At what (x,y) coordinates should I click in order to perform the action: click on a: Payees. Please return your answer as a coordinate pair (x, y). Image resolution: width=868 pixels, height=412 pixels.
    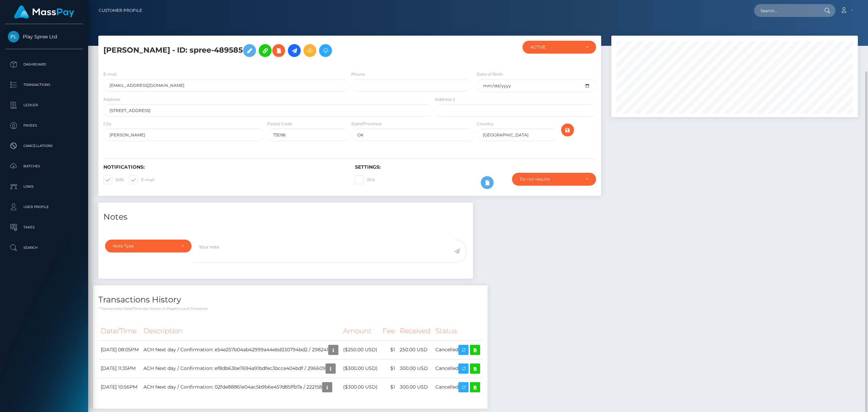
    Looking at the image, I should click on (44, 125).